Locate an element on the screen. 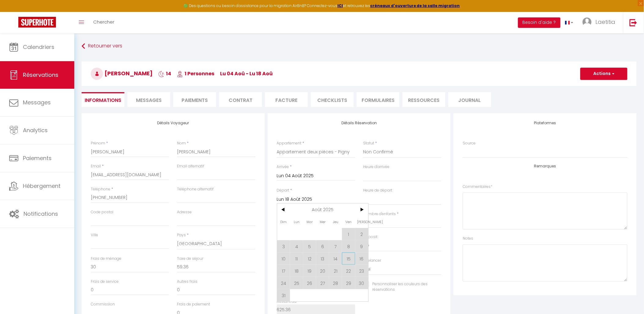  span: Notifications is located at coordinates (41, 213).